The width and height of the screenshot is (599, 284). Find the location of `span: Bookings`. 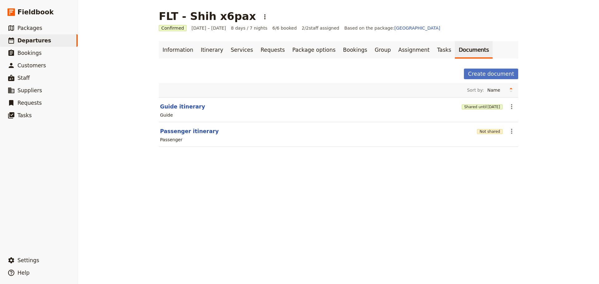

span: Bookings is located at coordinates (29, 53).